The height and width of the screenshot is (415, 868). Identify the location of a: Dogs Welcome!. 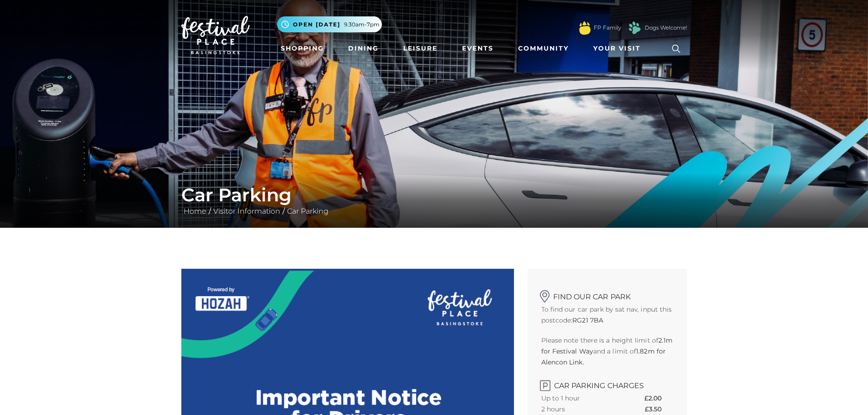
(666, 28).